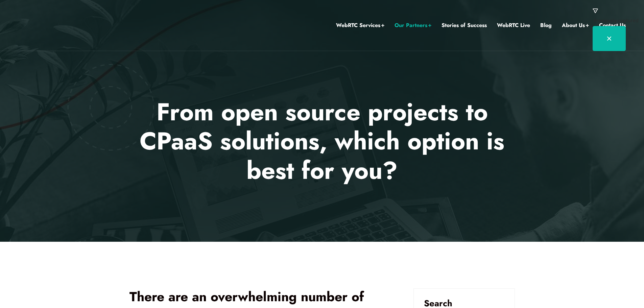  What do you see at coordinates (514, 26) in the screenshot?
I see `a: WebRTC Live` at bounding box center [514, 26].